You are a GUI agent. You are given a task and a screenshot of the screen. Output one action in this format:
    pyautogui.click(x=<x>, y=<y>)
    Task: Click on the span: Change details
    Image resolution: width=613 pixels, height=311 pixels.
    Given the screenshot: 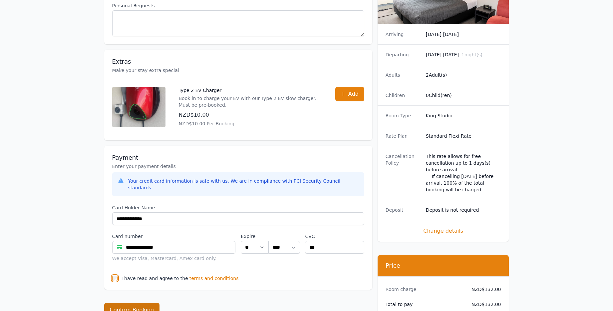 What is the action you would take?
    pyautogui.click(x=443, y=231)
    